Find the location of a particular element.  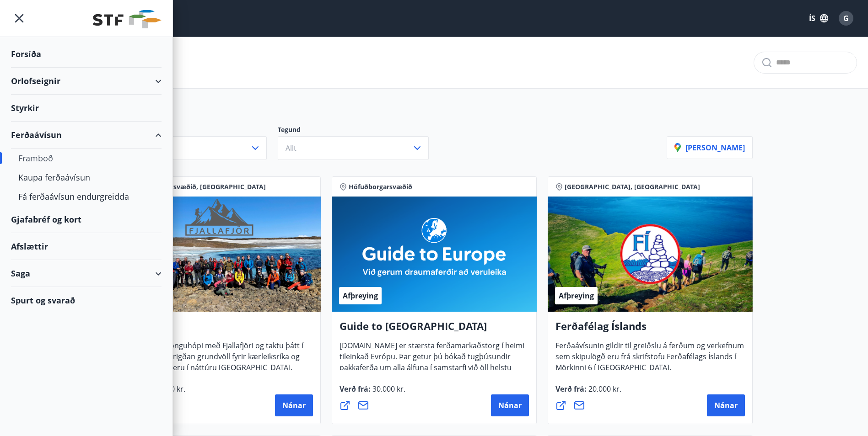

span: Allt is located at coordinates (291, 148).